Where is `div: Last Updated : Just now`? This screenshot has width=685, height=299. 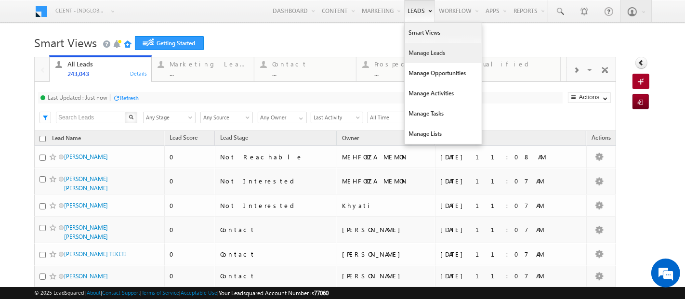
div: Last Updated : Just now is located at coordinates (78, 97).